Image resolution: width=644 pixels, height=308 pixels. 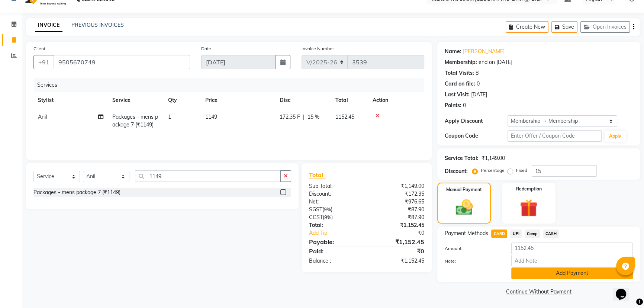 What do you see at coordinates (335, 225) in the screenshot?
I see `div: Total:` at bounding box center [335, 225].